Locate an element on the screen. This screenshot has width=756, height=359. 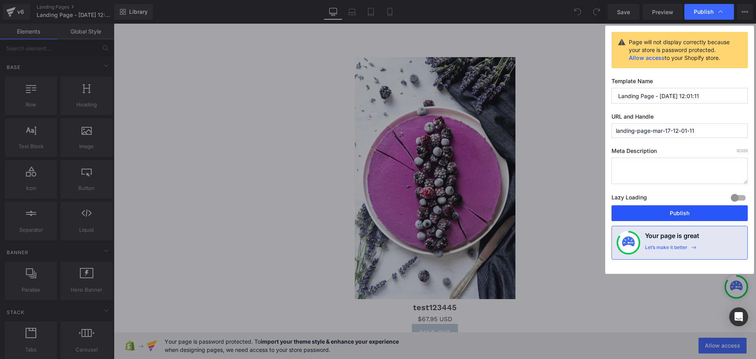
button: Publish is located at coordinates (680, 213).